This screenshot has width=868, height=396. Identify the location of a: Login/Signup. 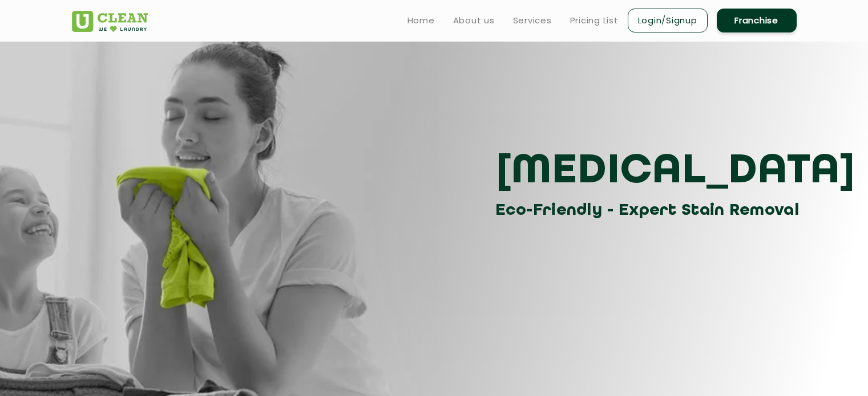
(667, 21).